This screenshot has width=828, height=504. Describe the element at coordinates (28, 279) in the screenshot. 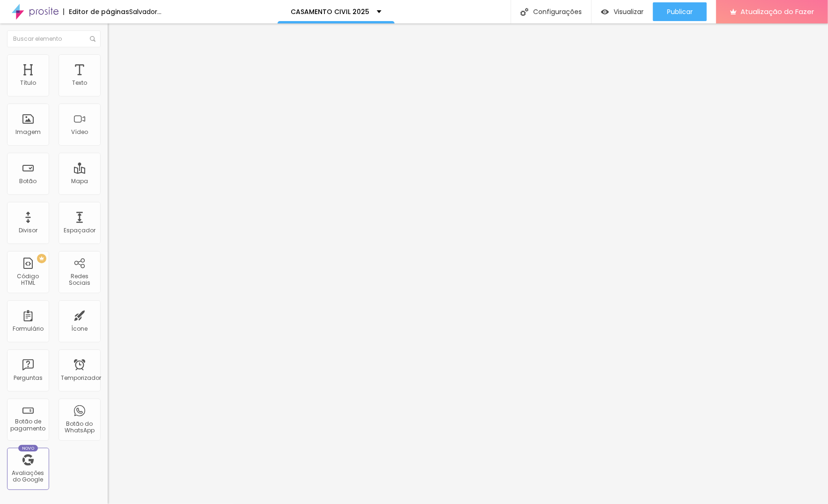

I see `font: Código HTML` at that location.